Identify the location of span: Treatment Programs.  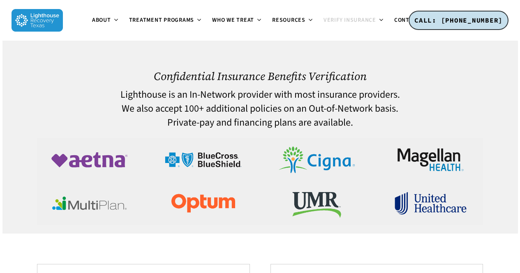
(161, 20).